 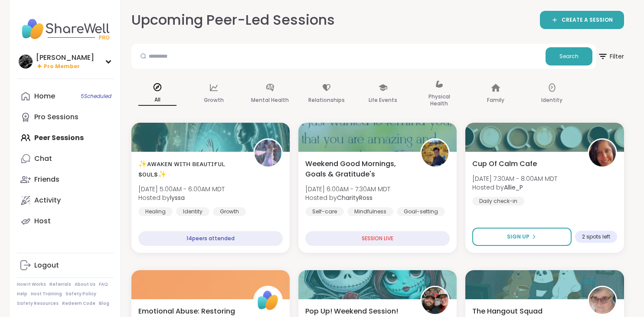 What do you see at coordinates (157, 100) in the screenshot?
I see `p: All` at bounding box center [157, 100].